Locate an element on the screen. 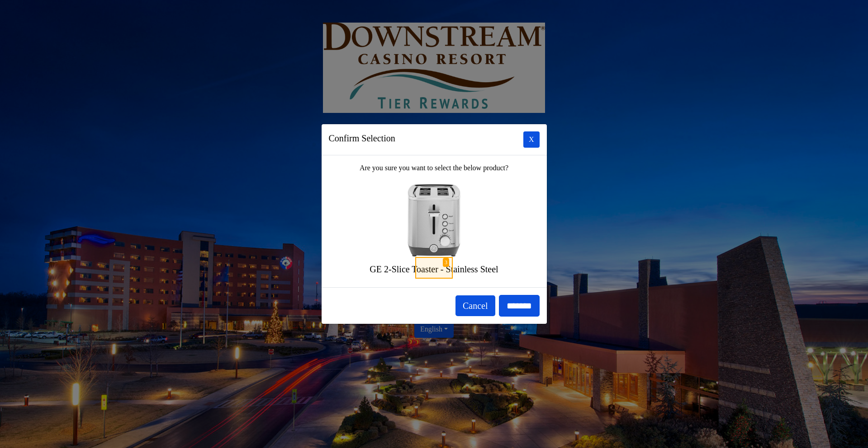 The width and height of the screenshot is (868, 448). button: Close is located at coordinates (531, 139).